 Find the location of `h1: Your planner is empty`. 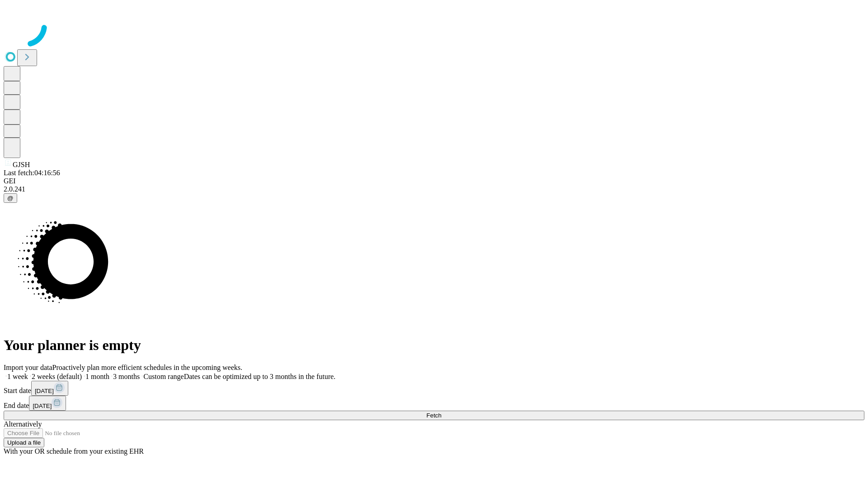

h1: Your planner is empty is located at coordinates (434, 345).